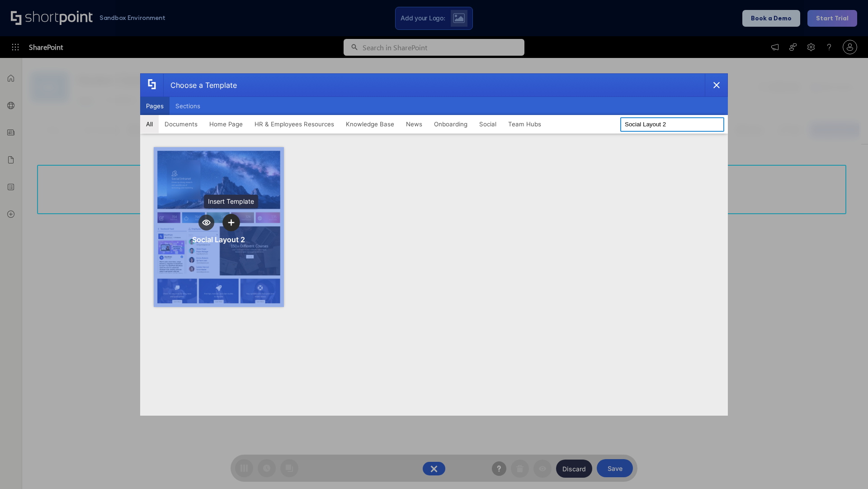  I want to click on button: Social, so click(488, 124).